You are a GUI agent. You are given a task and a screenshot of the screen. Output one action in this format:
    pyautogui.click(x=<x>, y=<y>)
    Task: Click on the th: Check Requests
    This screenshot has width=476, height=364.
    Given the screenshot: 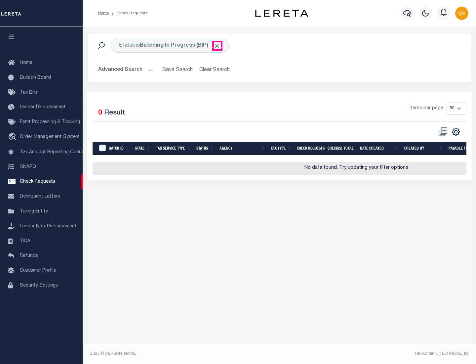 What is the action you would take?
    pyautogui.click(x=309, y=148)
    